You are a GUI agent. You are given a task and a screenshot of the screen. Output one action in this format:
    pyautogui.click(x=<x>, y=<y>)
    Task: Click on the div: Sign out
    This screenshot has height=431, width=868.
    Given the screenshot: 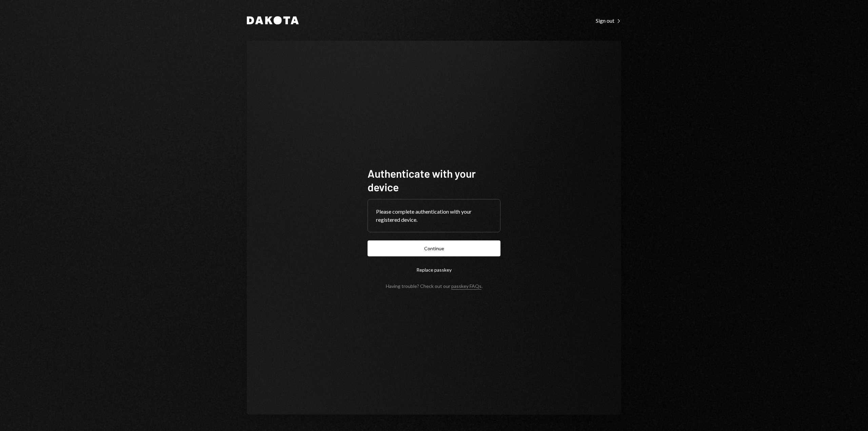 What is the action you would take?
    pyautogui.click(x=608, y=20)
    